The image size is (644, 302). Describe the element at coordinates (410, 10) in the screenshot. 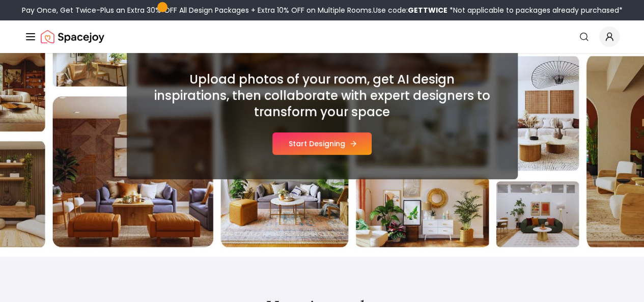

I see `span: Use code:` at that location.